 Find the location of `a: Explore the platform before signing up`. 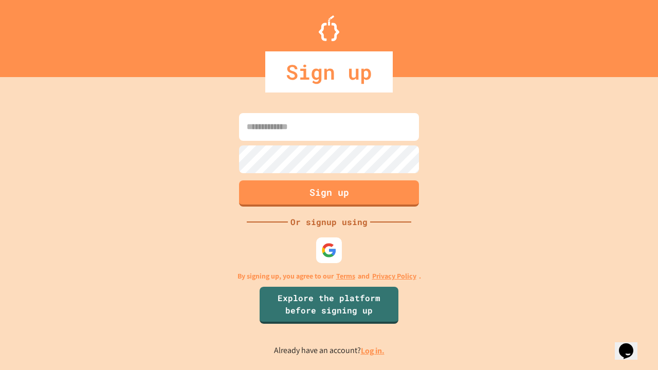

a: Explore the platform before signing up is located at coordinates (329, 305).